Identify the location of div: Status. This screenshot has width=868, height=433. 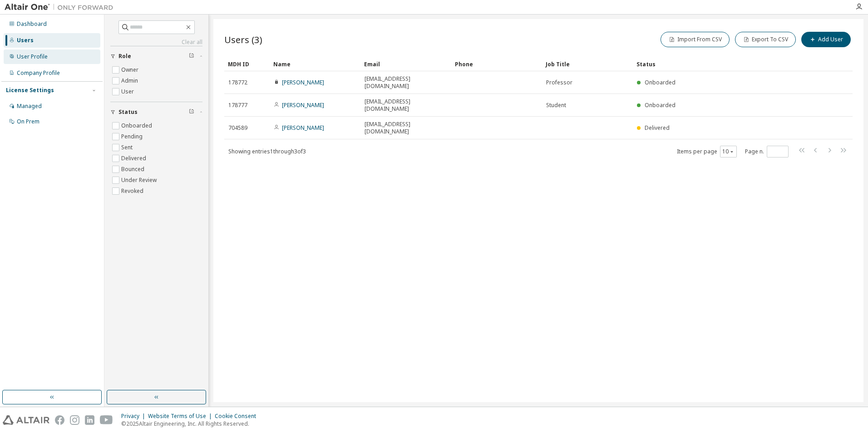
(721, 64).